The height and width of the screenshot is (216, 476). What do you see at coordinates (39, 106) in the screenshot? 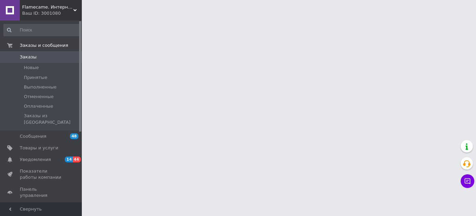
I see `span: Оплаченные` at bounding box center [39, 106].